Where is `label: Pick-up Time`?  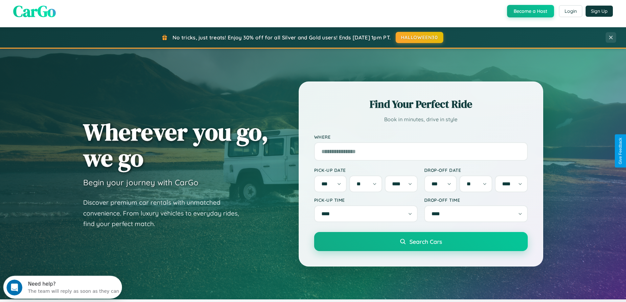
label: Pick-up Time is located at coordinates (366, 200).